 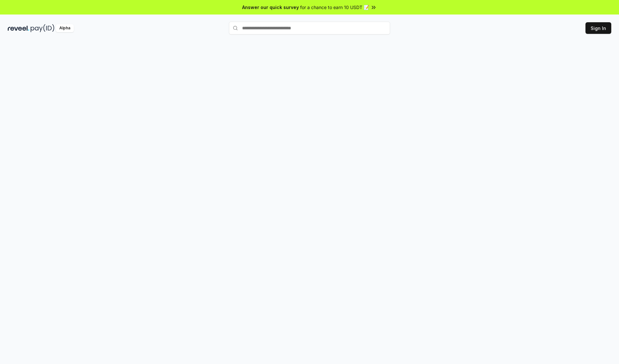 What do you see at coordinates (335, 7) in the screenshot?
I see `span: for a chance to earn 10 USDT 📝` at bounding box center [335, 7].